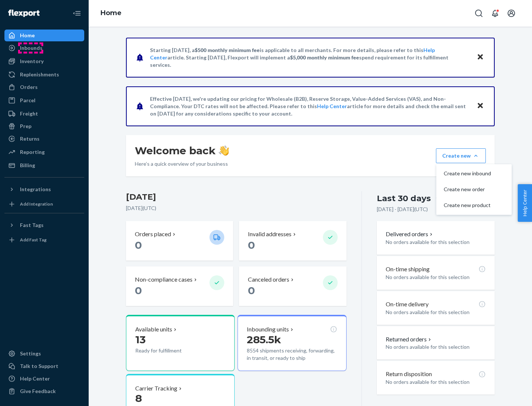  I want to click on a: Freight, so click(44, 114).